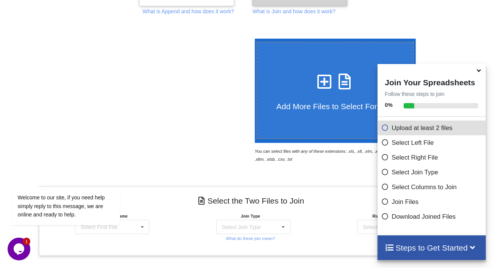 The width and height of the screenshot is (501, 268). Describe the element at coordinates (68, 87) in the screenshot. I see `div: Welcome to our site, if you need help simply reply to this message, we are online and ready to help.` at that location.